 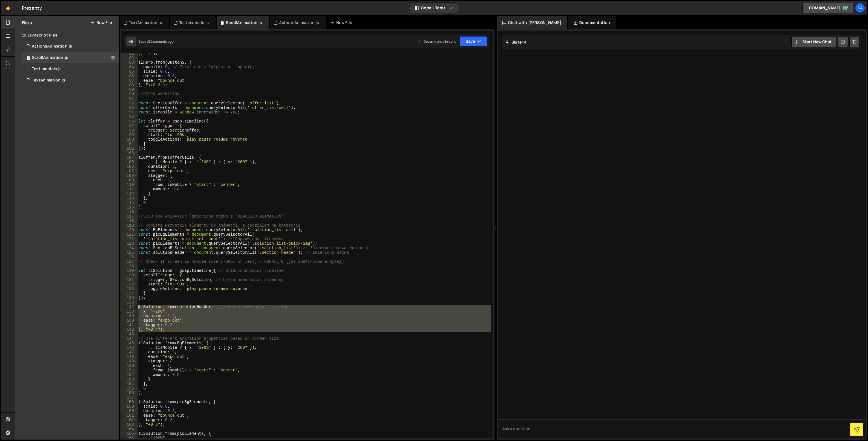 I want to click on div: 146, so click(x=129, y=347).